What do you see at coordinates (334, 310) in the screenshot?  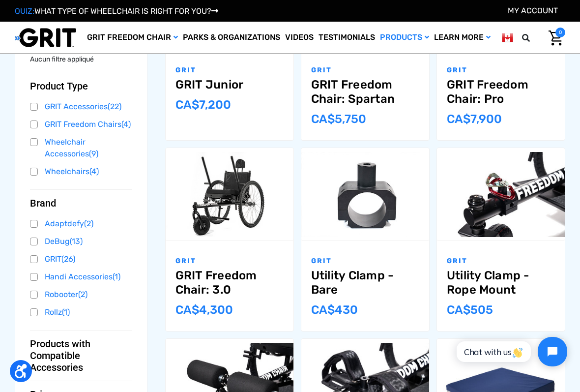 I see `span: CA$‌430` at bounding box center [334, 310].